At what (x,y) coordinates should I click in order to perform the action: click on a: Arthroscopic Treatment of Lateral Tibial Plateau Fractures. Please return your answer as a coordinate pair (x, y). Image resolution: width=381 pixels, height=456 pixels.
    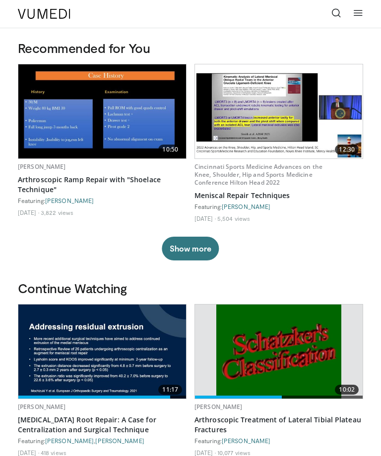
    Looking at the image, I should click on (279, 425).